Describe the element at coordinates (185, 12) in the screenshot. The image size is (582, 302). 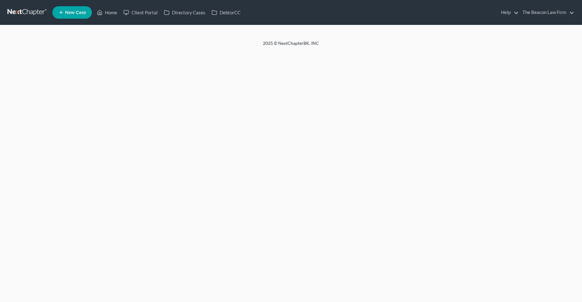
I see `a: Directory Cases` at that location.